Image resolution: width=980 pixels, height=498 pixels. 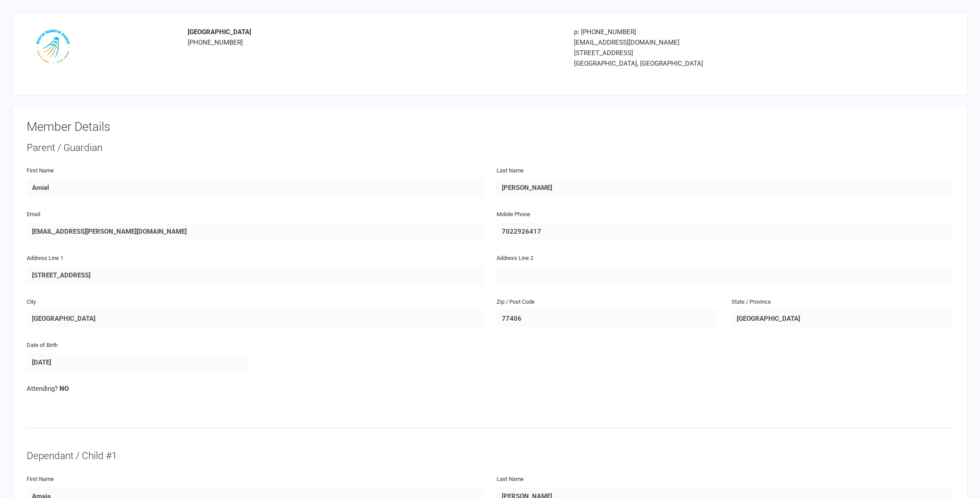 What do you see at coordinates (490, 127) in the screenshot?
I see `h3: Member Details` at bounding box center [490, 127].